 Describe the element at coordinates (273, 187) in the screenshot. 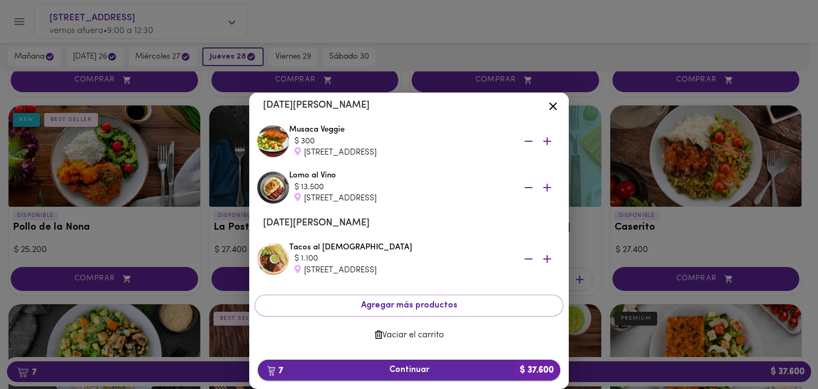

I see `img: Lomo al Vino` at that location.